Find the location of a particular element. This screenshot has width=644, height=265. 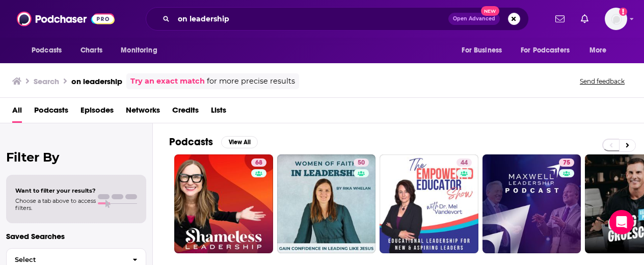

span: For Podcasters is located at coordinates (545, 50).